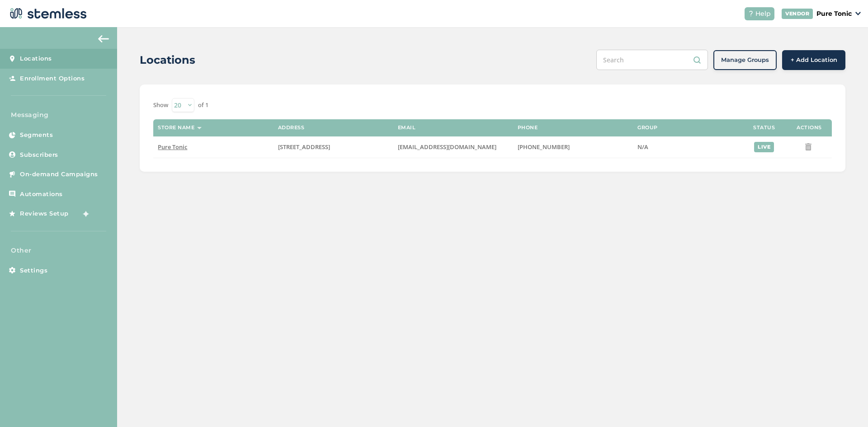  I want to click on span: Manage Groups, so click(745, 60).